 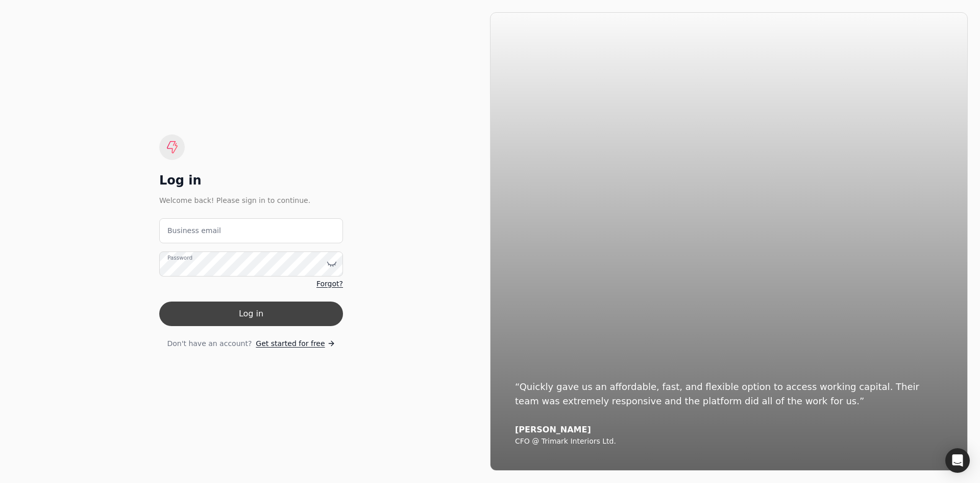 I want to click on span: Get started for free, so click(x=290, y=343).